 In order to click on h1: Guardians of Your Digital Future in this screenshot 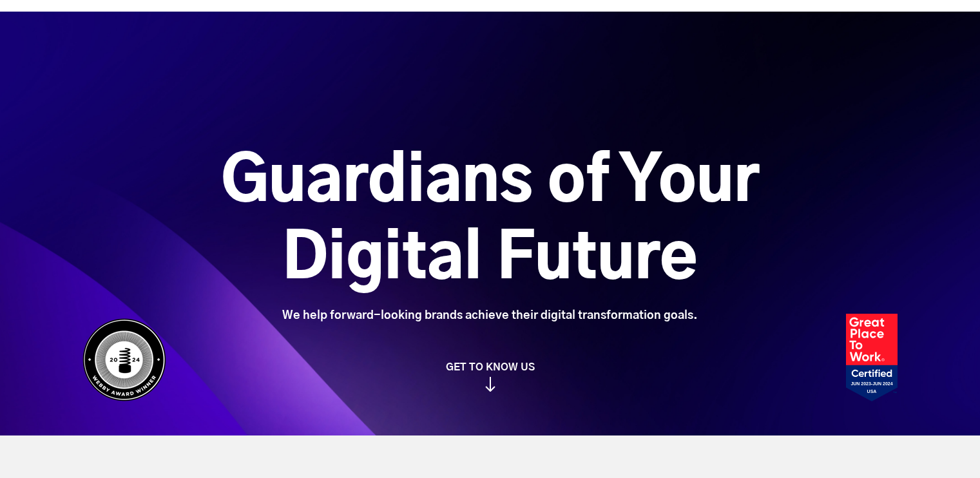, I will do `click(490, 221)`.